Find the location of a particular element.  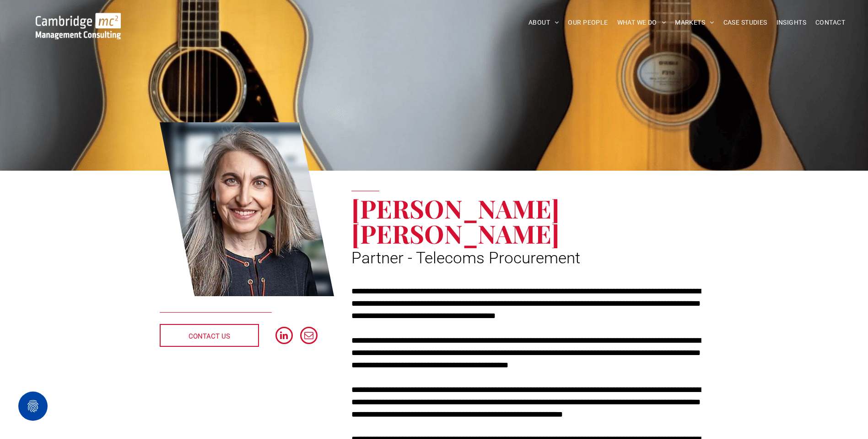

span: Partner - Telecoms Procurement is located at coordinates (465, 258).